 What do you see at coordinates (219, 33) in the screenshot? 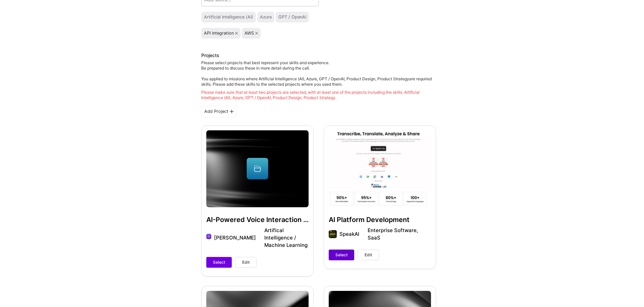
I see `div: API Integration` at bounding box center [219, 33].